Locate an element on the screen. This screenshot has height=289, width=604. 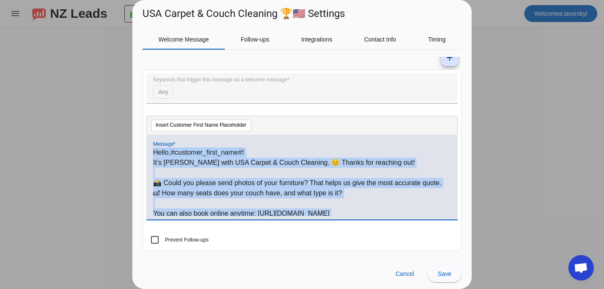
span: Follow-ups is located at coordinates (255, 39).